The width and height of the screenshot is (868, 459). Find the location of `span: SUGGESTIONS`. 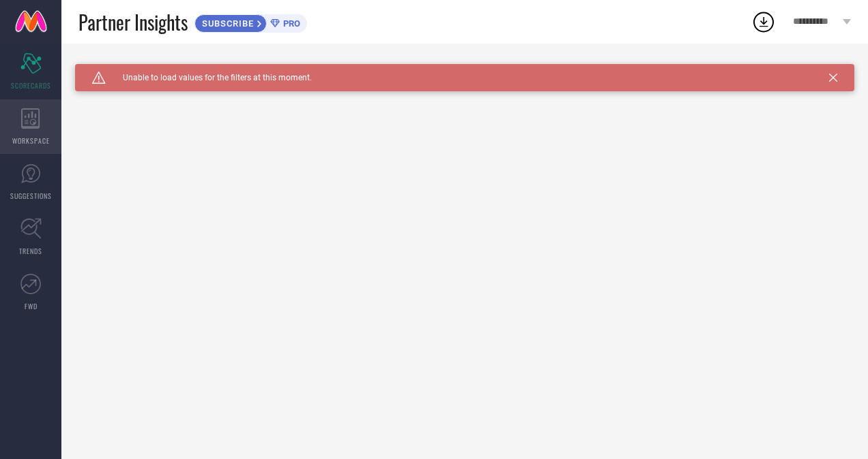

span: SUGGESTIONS is located at coordinates (31, 195).